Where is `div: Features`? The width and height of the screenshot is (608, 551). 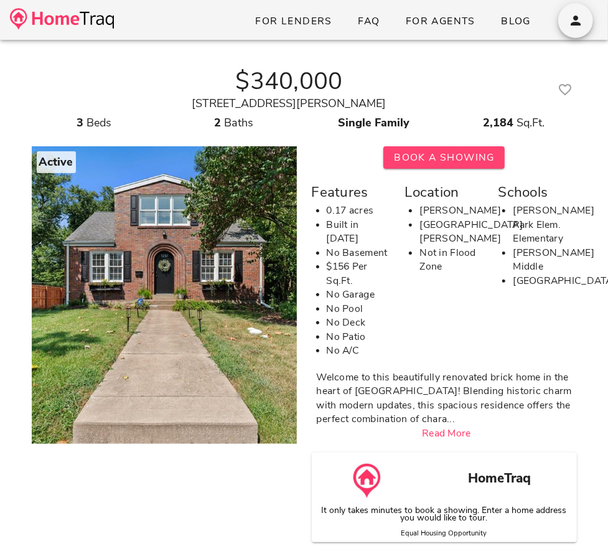
div: Features is located at coordinates (351, 192).